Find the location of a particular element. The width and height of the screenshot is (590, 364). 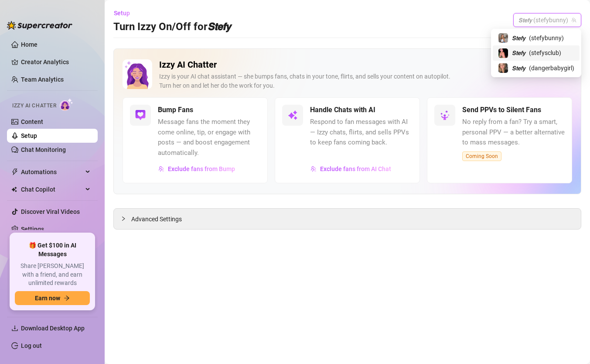

a: Team Analytics is located at coordinates (43, 79).